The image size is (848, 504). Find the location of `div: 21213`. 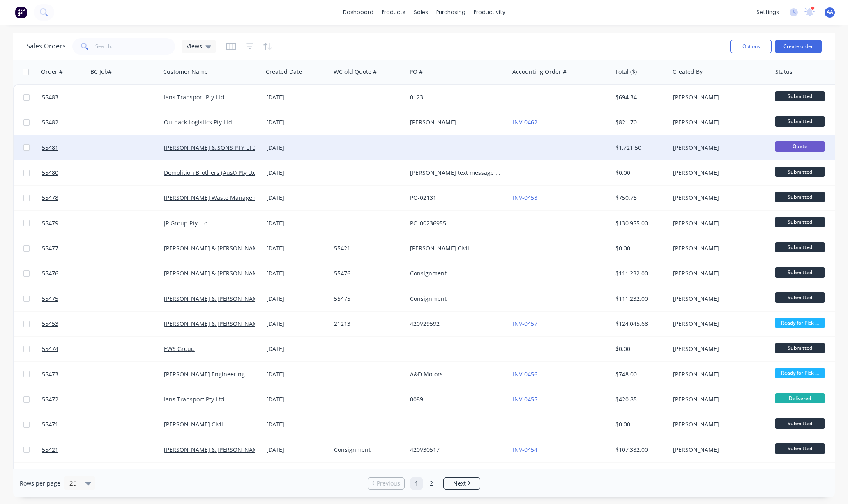

div: 21213 is located at coordinates (367, 323).